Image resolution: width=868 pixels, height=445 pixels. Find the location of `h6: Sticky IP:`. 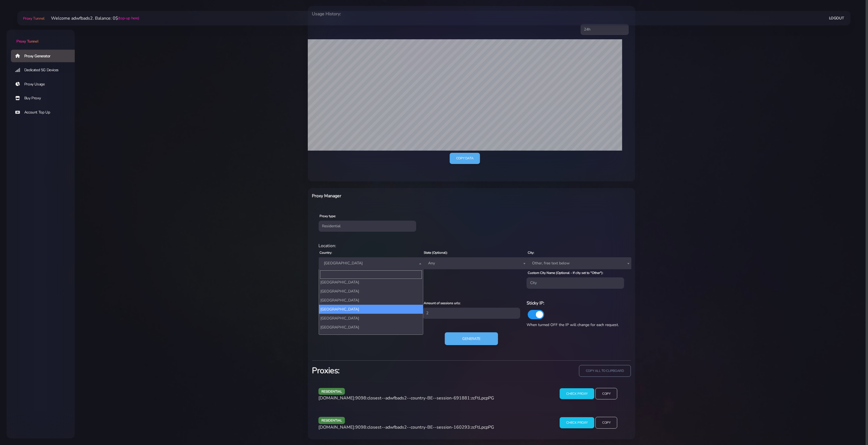

h6: Sticky IP: is located at coordinates (575, 303).